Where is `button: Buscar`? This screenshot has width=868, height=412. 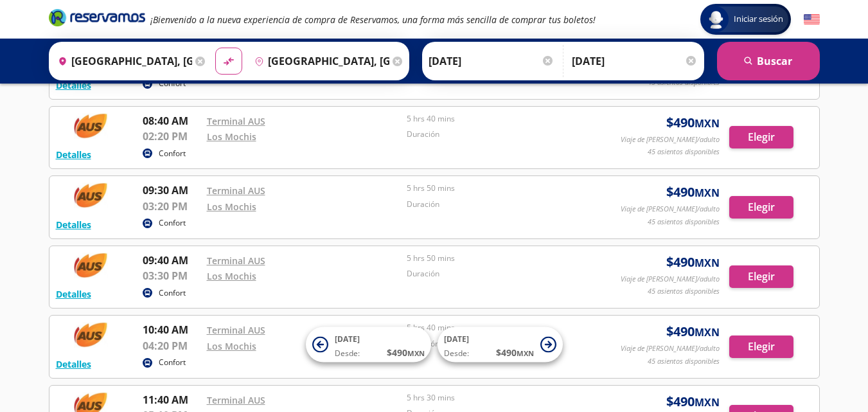 button: Buscar is located at coordinates (769, 61).